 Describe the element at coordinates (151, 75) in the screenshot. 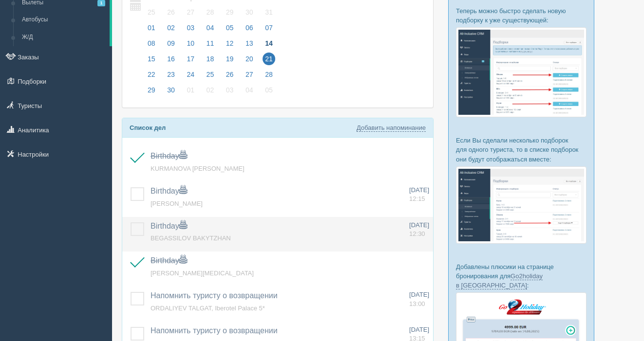

I see `span: 22` at that location.